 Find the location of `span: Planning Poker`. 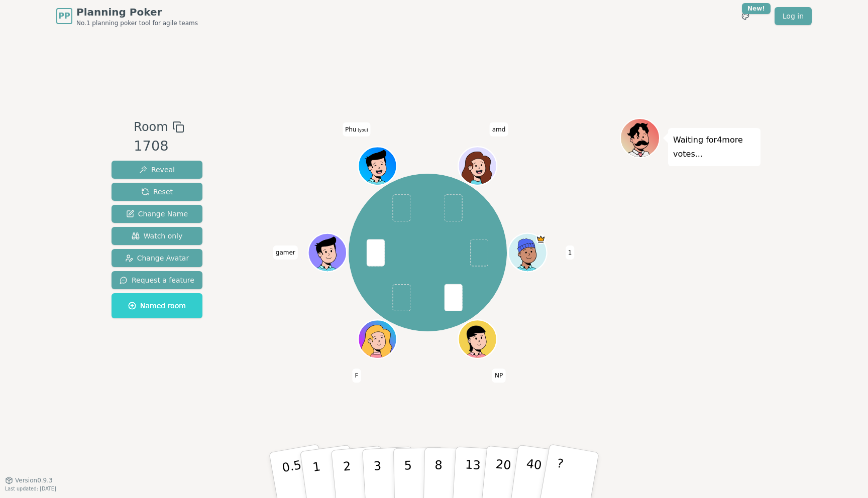

span: Planning Poker is located at coordinates (137, 12).